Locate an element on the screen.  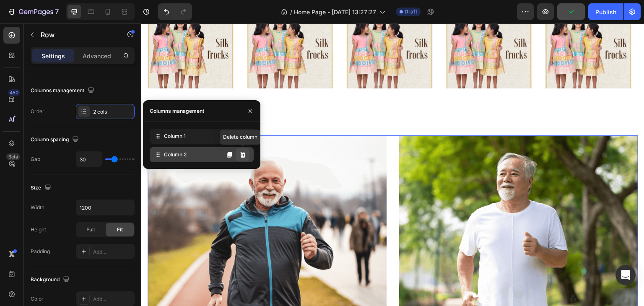
p: 7 is located at coordinates (56, 12).